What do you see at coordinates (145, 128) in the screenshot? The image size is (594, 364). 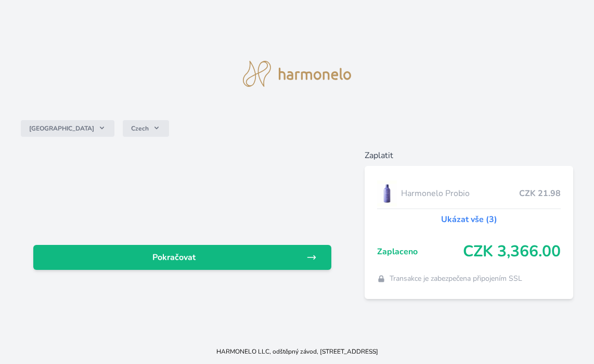 I see `button: Czech` at bounding box center [145, 128].